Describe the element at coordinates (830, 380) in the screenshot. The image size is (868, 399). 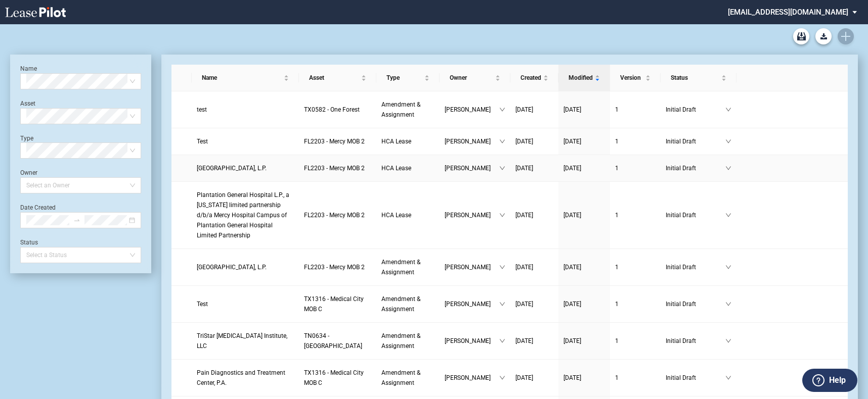
I see `button: Help` at that location.